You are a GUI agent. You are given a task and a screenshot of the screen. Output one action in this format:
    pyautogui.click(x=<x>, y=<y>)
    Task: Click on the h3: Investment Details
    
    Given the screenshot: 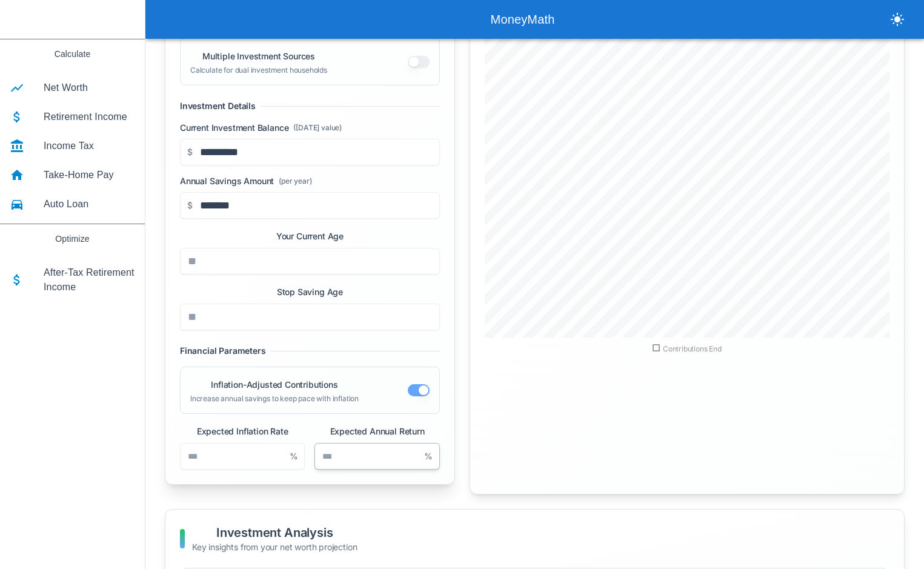 What is the action you would take?
    pyautogui.click(x=218, y=106)
    